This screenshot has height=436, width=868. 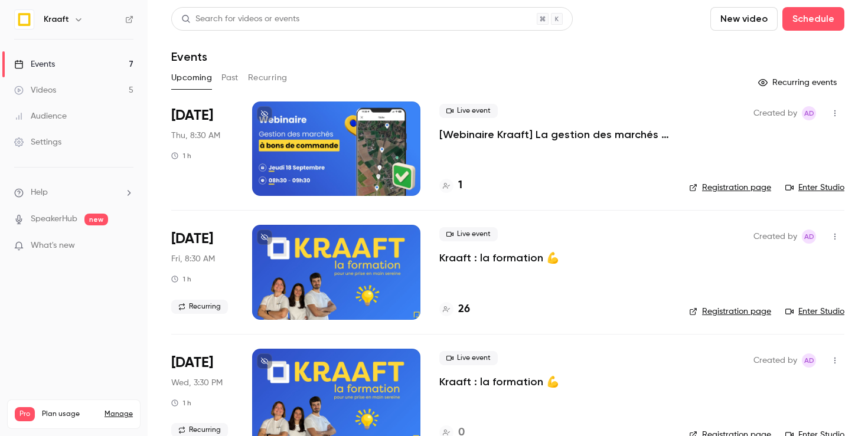 What do you see at coordinates (119, 414) in the screenshot?
I see `a: Manage` at bounding box center [119, 414].